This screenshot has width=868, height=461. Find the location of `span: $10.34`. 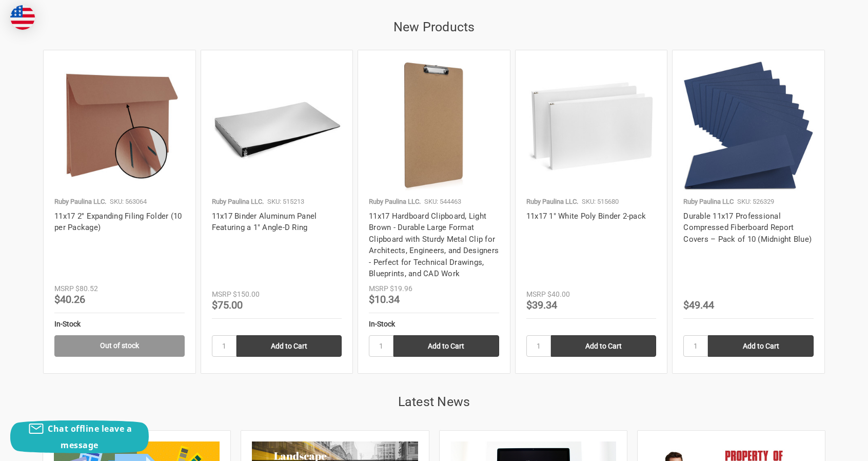

span: $10.34 is located at coordinates (384, 299).